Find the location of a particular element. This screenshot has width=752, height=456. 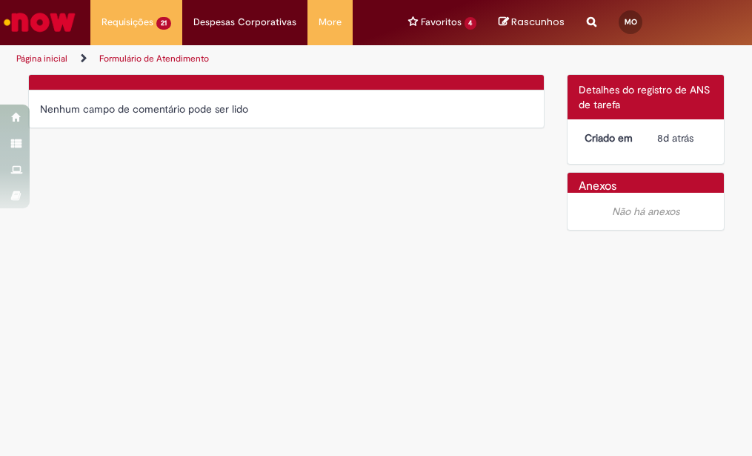

span: Detalhes do registro de ANS de tarefa is located at coordinates (644, 97).